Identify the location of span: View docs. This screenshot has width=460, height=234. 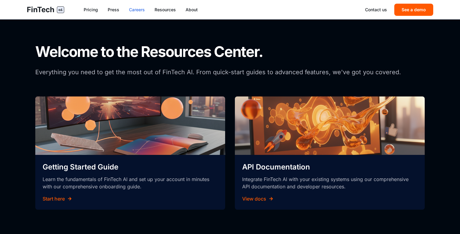
(330, 199).